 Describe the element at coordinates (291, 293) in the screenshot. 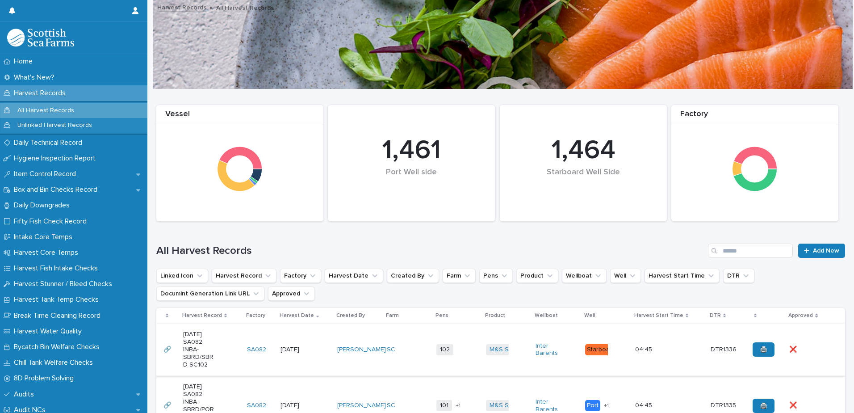

I see `button: Approved` at that location.